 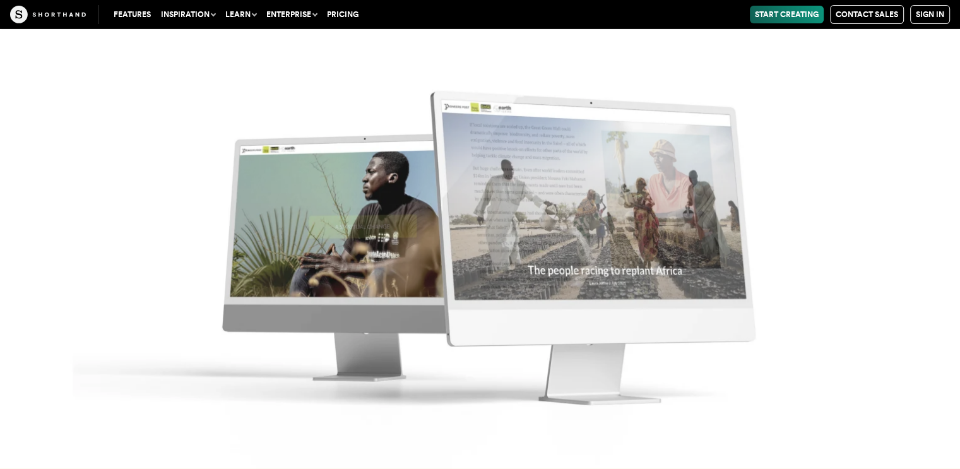 What do you see at coordinates (930, 15) in the screenshot?
I see `a: Sign in` at bounding box center [930, 15].